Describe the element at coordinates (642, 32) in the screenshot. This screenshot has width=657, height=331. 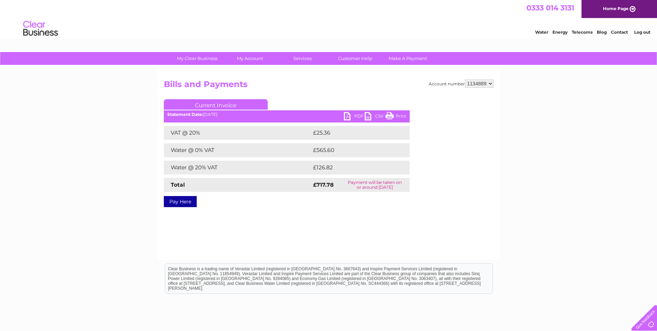
I see `a: Log out` at that location.